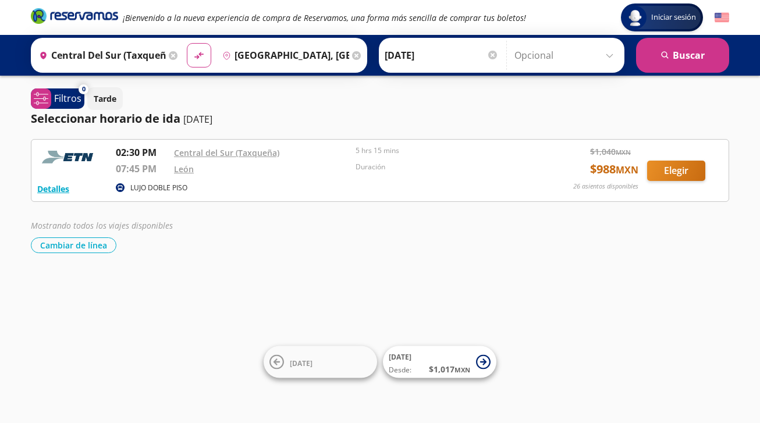 The width and height of the screenshot is (760, 423). What do you see at coordinates (324, 17) in the screenshot?
I see `em: ¡Bienvenido a la nueva experiencia de compra de Reservamos, una forma más sencilla de comprar tus...` at bounding box center [324, 17].